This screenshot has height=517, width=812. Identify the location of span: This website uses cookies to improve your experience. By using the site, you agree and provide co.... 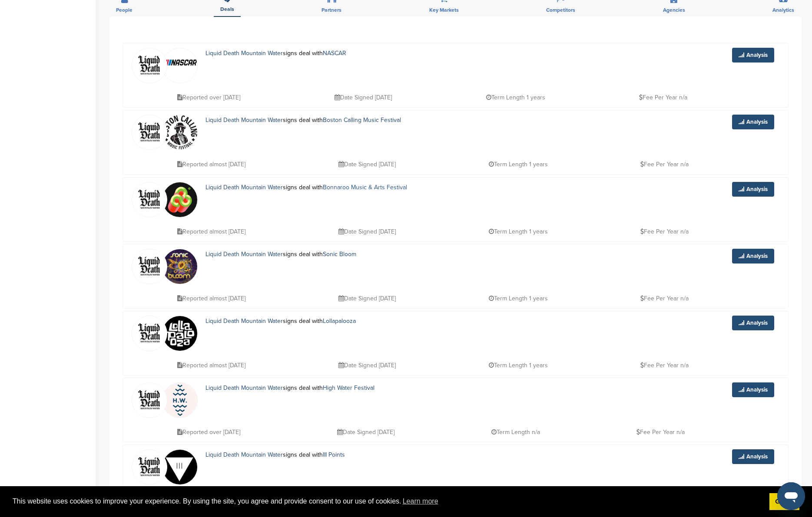
(388, 502).